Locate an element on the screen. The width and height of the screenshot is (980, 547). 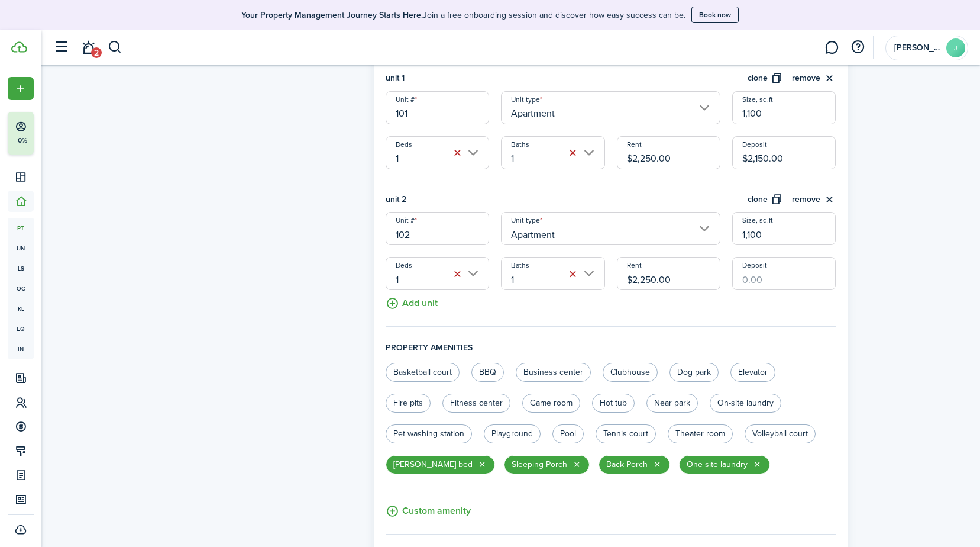
label: Hot tub is located at coordinates (613, 404).